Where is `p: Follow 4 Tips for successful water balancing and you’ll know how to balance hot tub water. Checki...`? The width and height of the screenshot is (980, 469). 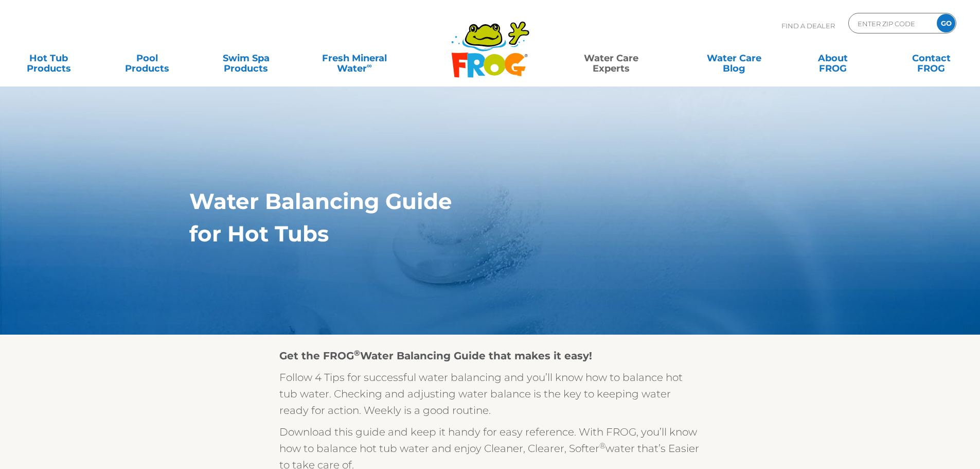
p: Follow 4 Tips for successful water balancing and you’ll know how to balance hot tub water. Checki... is located at coordinates (490, 394).